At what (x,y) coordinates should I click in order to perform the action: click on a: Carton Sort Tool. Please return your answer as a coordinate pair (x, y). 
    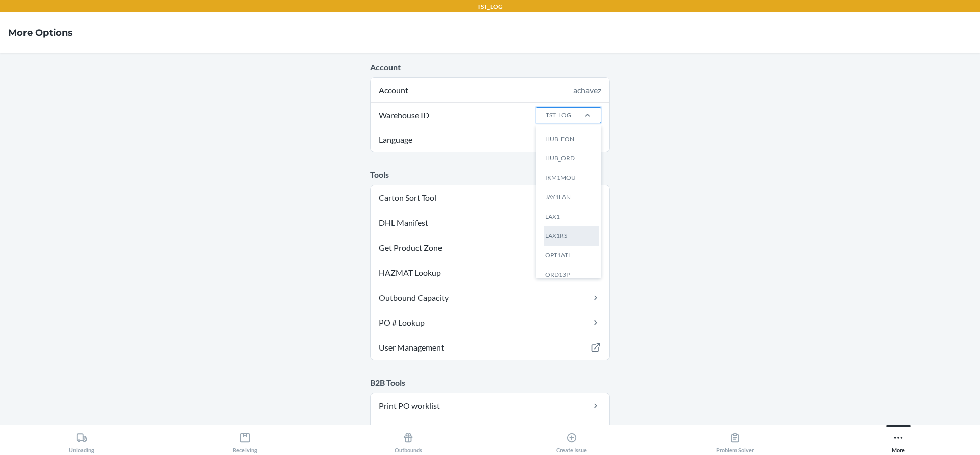
    Looking at the image, I should click on (490, 197).